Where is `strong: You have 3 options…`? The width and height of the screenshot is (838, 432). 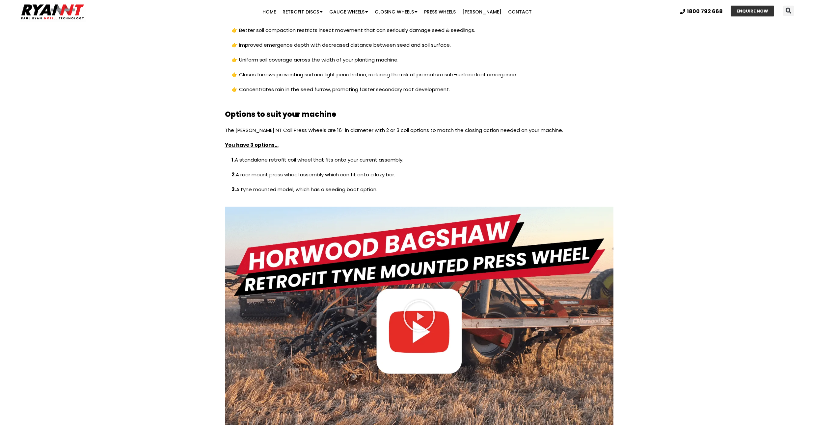
strong: You have 3 options… is located at coordinates (252, 145).